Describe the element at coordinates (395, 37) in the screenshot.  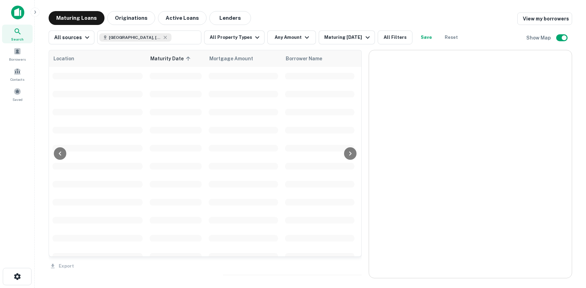
I see `button: All Filters` at that location.